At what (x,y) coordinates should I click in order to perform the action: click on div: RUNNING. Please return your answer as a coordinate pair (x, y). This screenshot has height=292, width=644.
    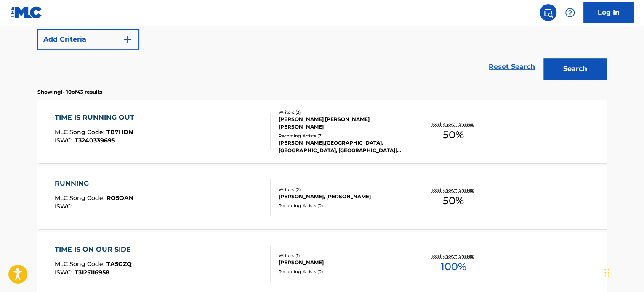
    Looking at the image, I should click on (94, 184).